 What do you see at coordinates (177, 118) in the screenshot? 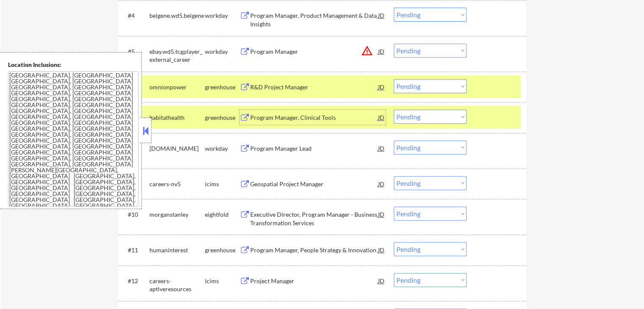
I see `div: habitathealth` at bounding box center [177, 118].